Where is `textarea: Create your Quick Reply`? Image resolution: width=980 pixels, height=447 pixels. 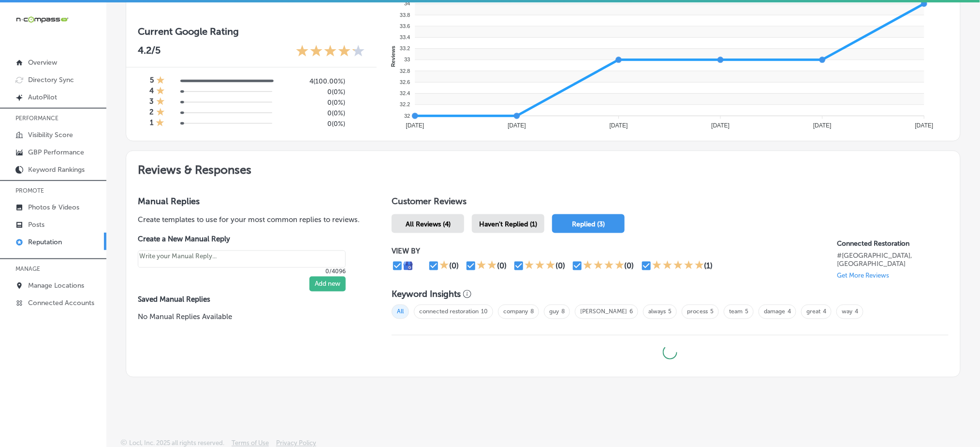
textarea: Create your Quick Reply is located at coordinates (242, 259).